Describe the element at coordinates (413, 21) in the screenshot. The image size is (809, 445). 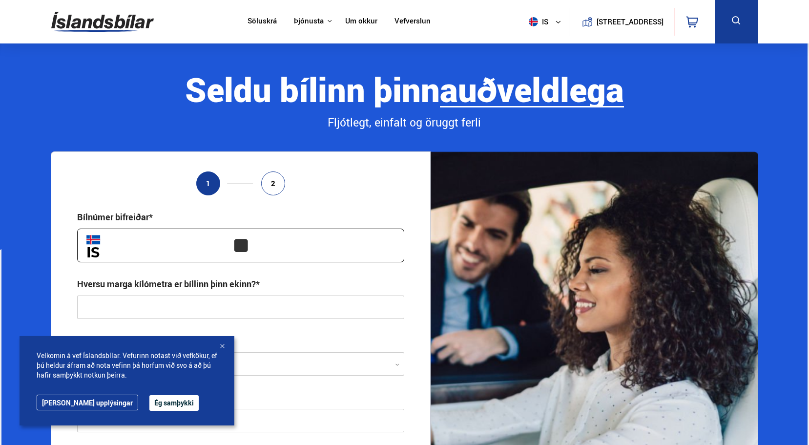
I see `a: Vefverslun` at that location.